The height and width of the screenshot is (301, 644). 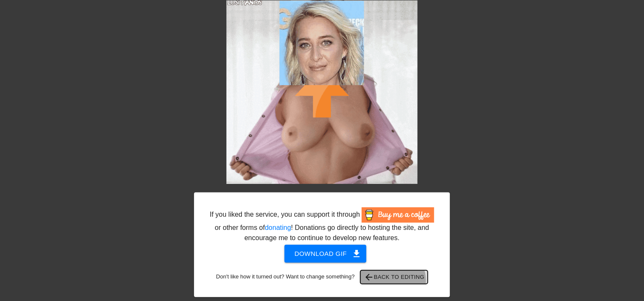 What do you see at coordinates (326, 254) in the screenshot?
I see `button: Download gif` at bounding box center [326, 254].